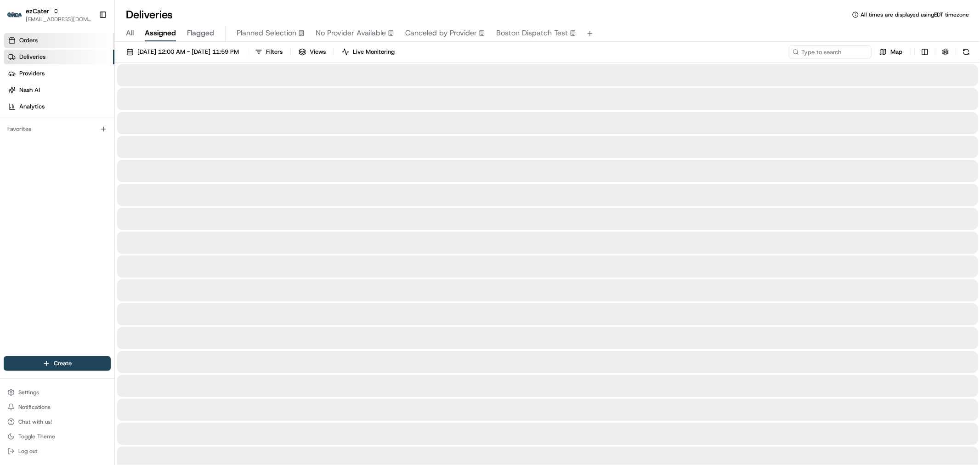 This screenshot has width=980, height=465. Describe the element at coordinates (57, 129) in the screenshot. I see `div: Favorites` at that location.